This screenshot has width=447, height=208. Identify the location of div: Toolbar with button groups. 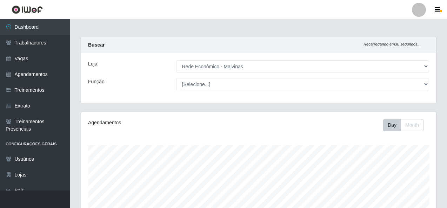
(406, 125).